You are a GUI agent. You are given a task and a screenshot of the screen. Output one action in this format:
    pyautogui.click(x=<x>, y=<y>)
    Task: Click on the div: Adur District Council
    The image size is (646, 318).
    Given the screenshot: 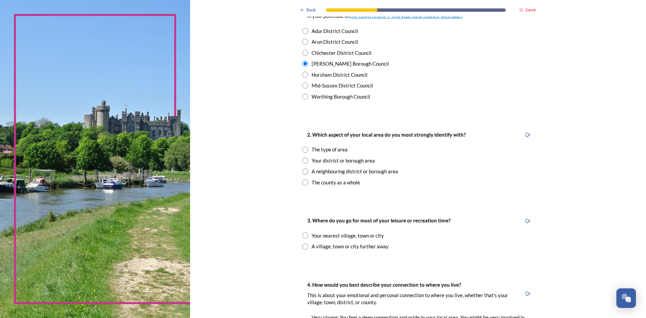 What is the action you would take?
    pyautogui.click(x=335, y=31)
    